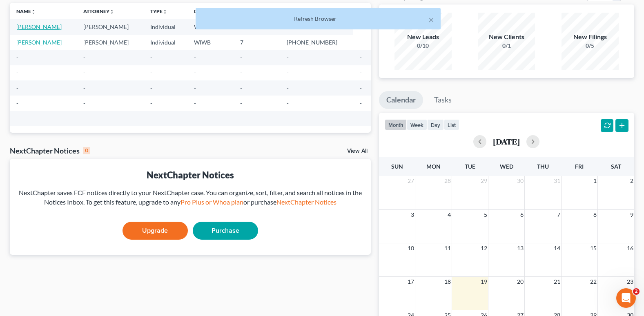 The width and height of the screenshot is (644, 316). I want to click on span: 4, so click(449, 215).